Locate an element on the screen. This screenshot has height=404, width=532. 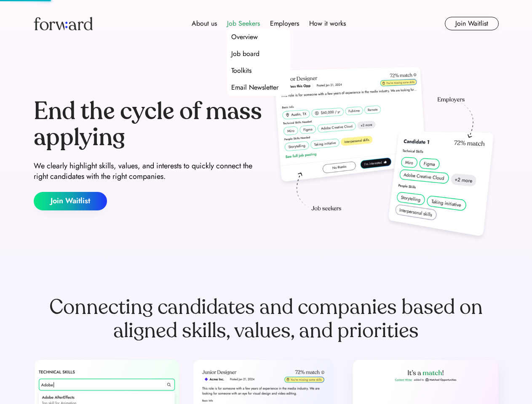
div: About us is located at coordinates (204, 24).